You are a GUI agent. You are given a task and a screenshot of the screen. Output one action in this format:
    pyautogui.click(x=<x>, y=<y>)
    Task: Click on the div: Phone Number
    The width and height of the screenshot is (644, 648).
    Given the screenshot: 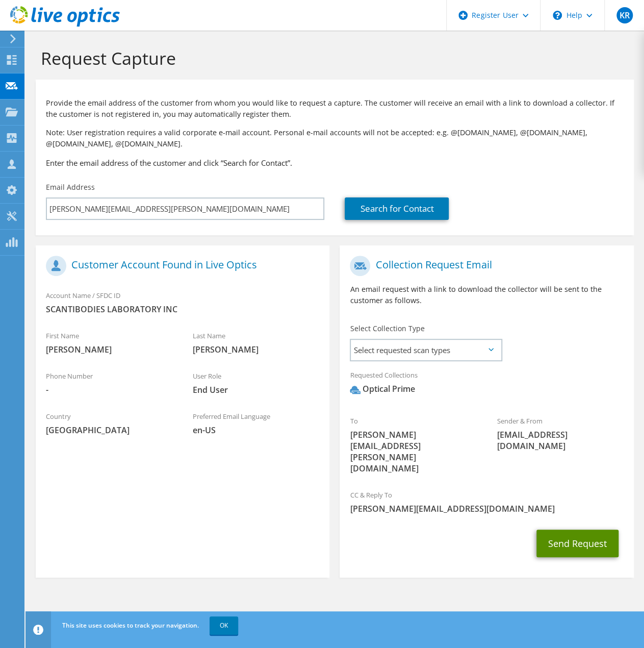 What is the action you would take?
    pyautogui.click(x=109, y=383)
    